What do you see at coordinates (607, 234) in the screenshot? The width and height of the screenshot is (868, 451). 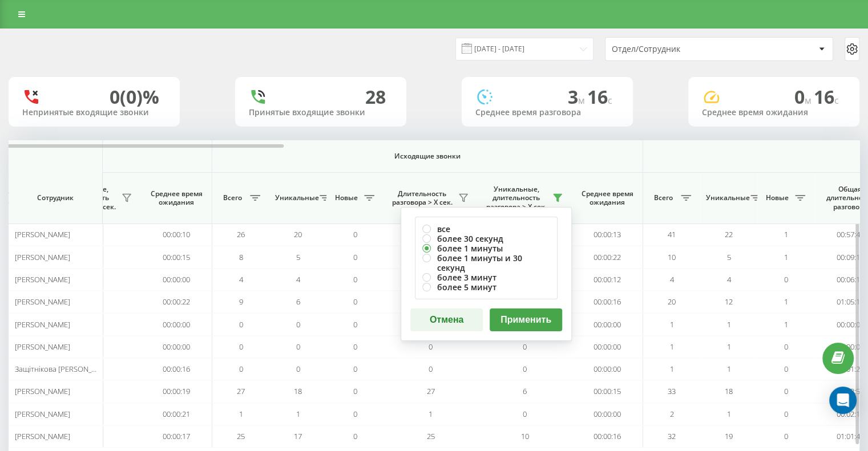 I see `td: 00:00:13` at bounding box center [607, 234].